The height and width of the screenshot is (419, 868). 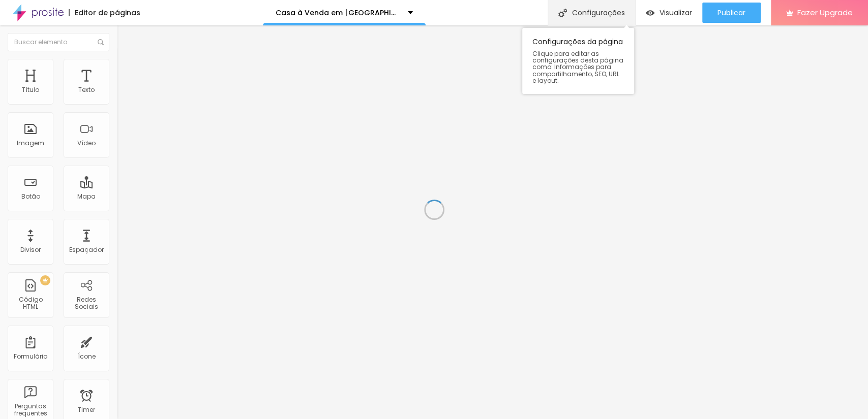 What do you see at coordinates (31, 357) in the screenshot?
I see `div: Formulário` at bounding box center [31, 357].